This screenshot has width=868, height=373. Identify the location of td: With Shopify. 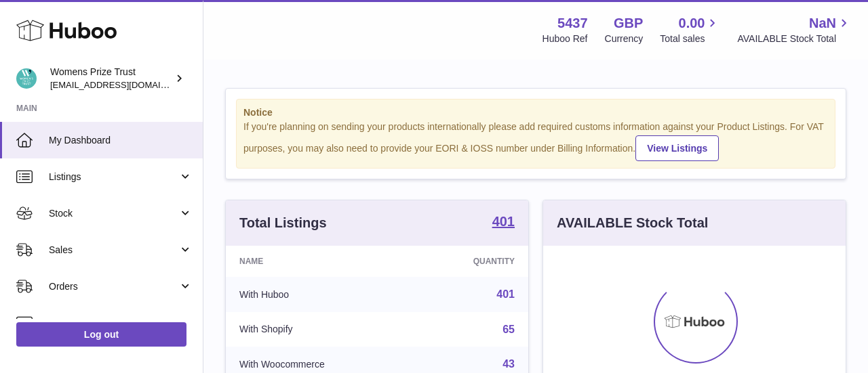
(319, 330).